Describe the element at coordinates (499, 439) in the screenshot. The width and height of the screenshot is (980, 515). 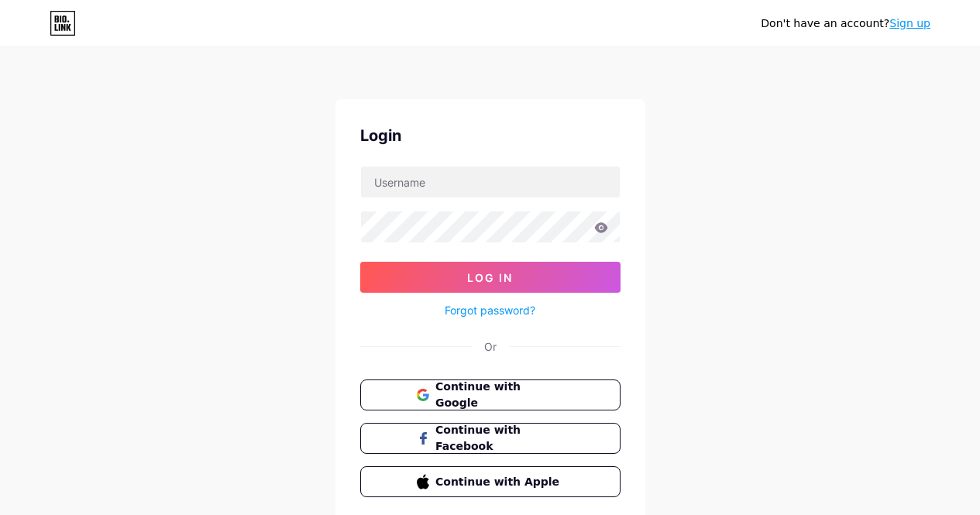
I see `span: Continue with Facebook` at that location.